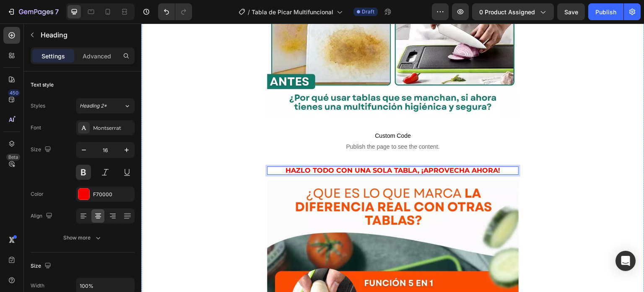  Describe the element at coordinates (83, 238) in the screenshot. I see `button: Show more` at that location.